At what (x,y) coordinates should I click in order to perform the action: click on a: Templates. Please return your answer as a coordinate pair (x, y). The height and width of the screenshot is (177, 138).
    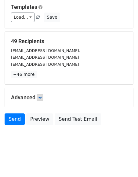
    Looking at the image, I should click on (24, 7).